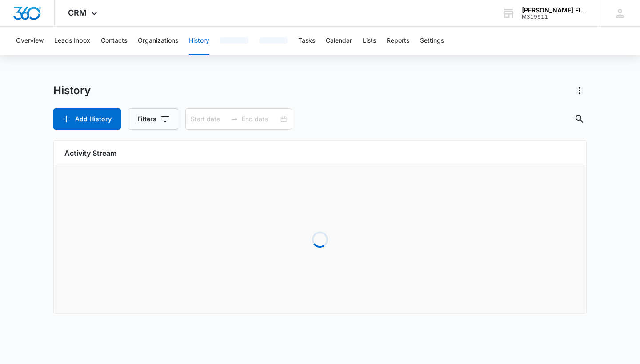 The image size is (640, 364). What do you see at coordinates (580, 119) in the screenshot?
I see `button: Search` at bounding box center [580, 119].